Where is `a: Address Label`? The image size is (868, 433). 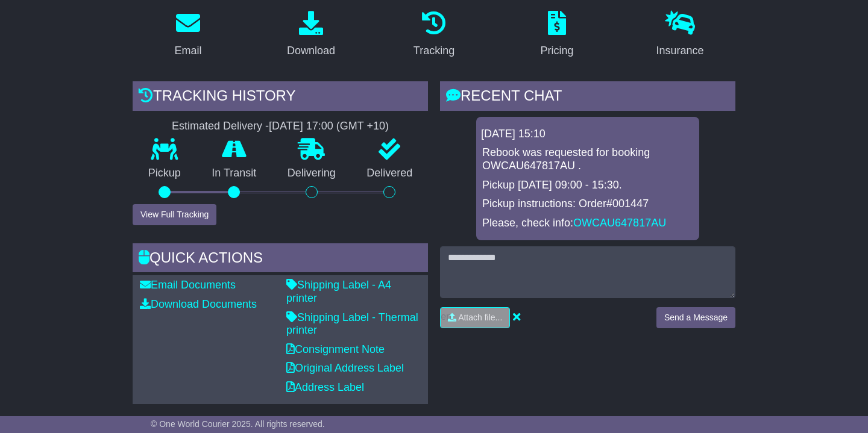
a: Address Label is located at coordinates (325, 387).